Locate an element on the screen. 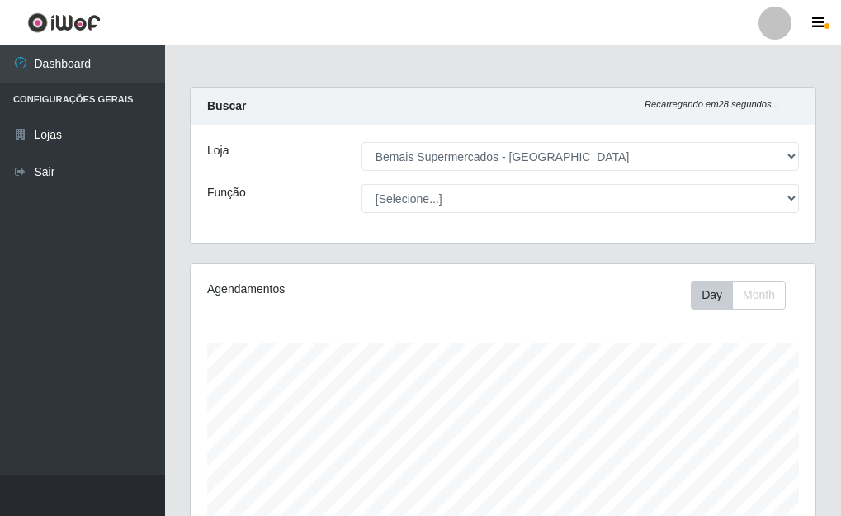 The height and width of the screenshot is (516, 841). i: Recarregando em 28 segundos... is located at coordinates (712, 104).